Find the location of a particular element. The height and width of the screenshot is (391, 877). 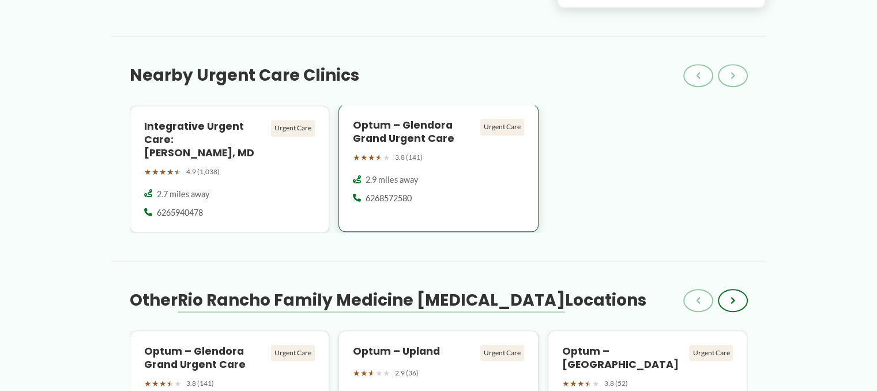

span: 6265940478 is located at coordinates (180, 213).